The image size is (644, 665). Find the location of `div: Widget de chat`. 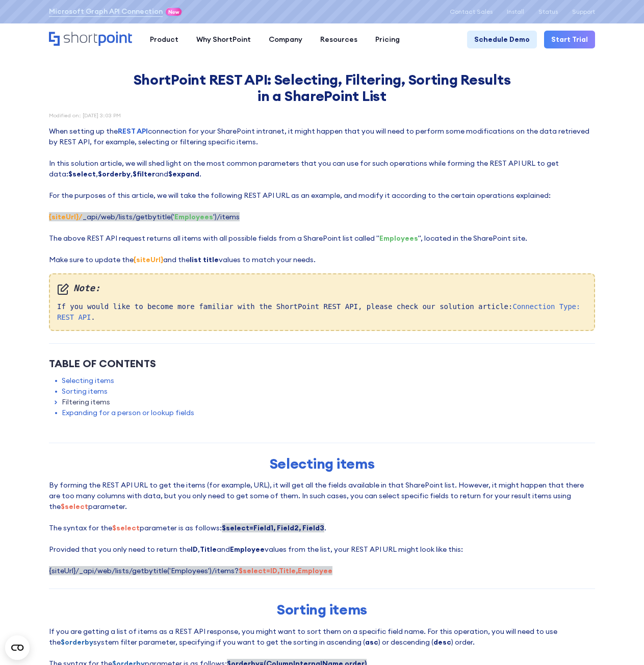

div: Widget de chat is located at coordinates (552, 606).